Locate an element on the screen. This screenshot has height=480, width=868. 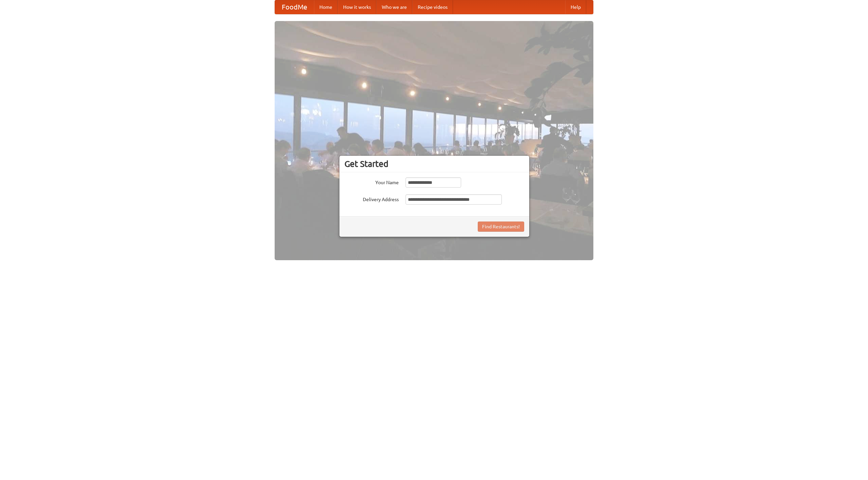
a: Help is located at coordinates (576, 7).